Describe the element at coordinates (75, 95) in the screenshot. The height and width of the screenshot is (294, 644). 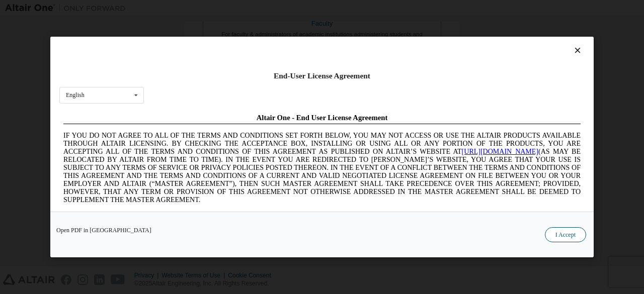
I see `div: English` at that location.